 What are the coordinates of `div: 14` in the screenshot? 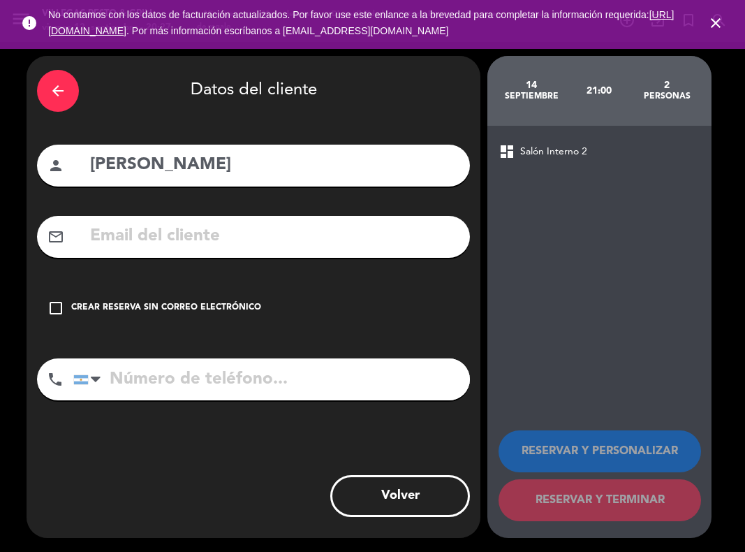 It's located at (531, 85).